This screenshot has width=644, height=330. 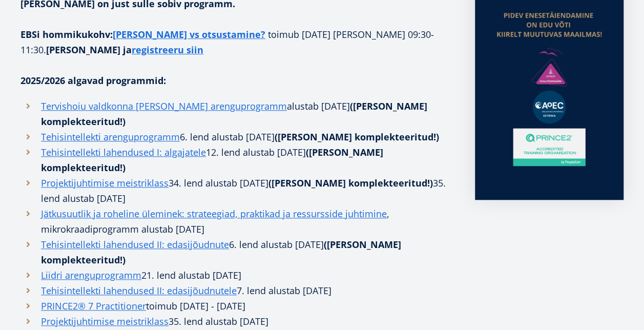 I want to click on a: PRINCE2® 7 Practitioner, so click(x=93, y=306).